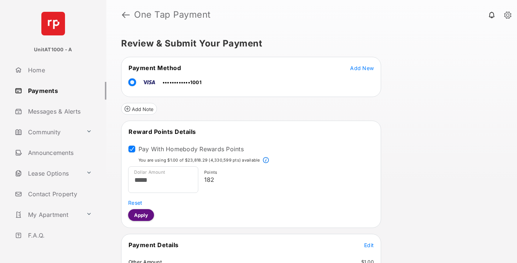  I want to click on span: Reset, so click(135, 203).